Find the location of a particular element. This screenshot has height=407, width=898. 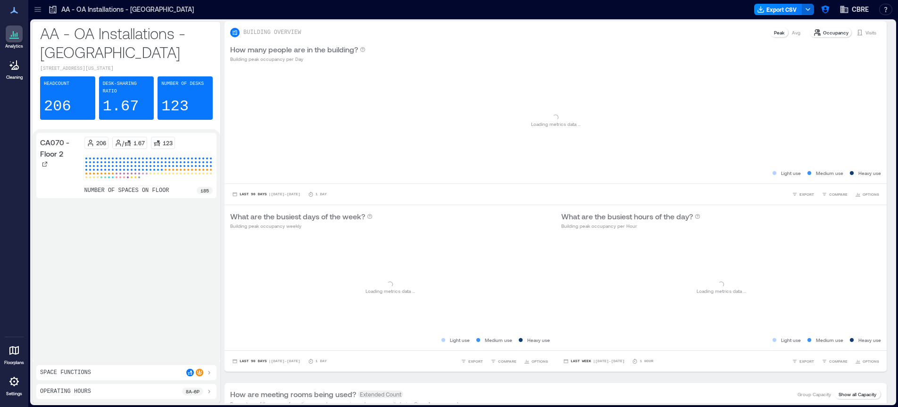

p: Building peak occupancy weekly is located at coordinates (301, 226).